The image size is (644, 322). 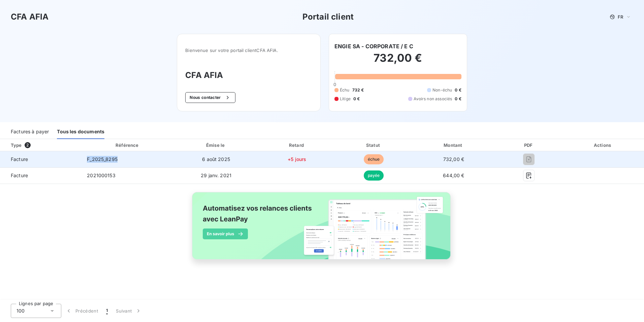 What do you see at coordinates (374, 145) in the screenshot?
I see `div: Statut` at bounding box center [374, 145].